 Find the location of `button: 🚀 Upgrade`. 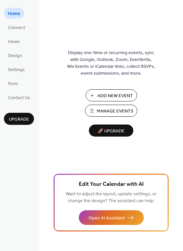

button: 🚀 Upgrade is located at coordinates (111, 130).